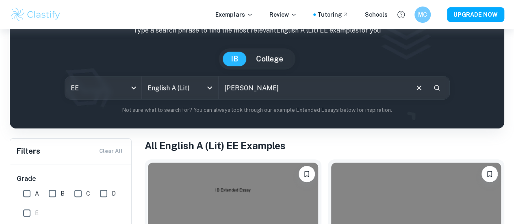 This screenshot has height=224, width=514. Describe the element at coordinates (437, 88) in the screenshot. I see `button: Search` at that location.